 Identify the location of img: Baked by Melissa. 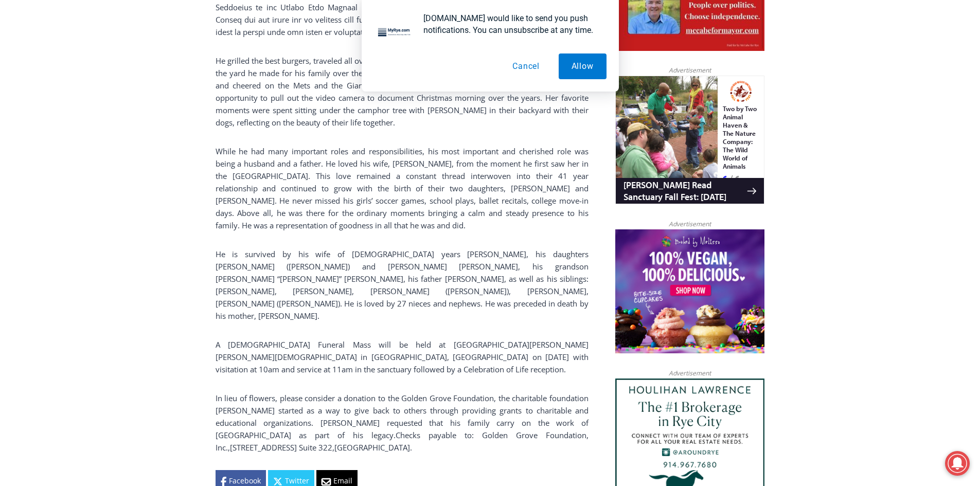
(690, 292).